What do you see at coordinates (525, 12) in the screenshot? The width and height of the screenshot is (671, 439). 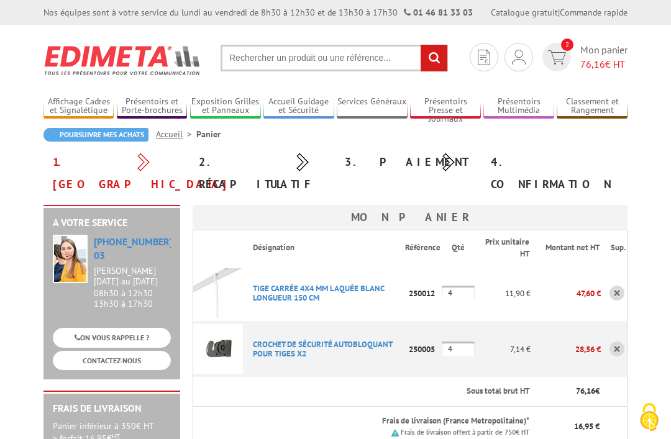 I see `a: Catalogue gratuit` at bounding box center [525, 12].